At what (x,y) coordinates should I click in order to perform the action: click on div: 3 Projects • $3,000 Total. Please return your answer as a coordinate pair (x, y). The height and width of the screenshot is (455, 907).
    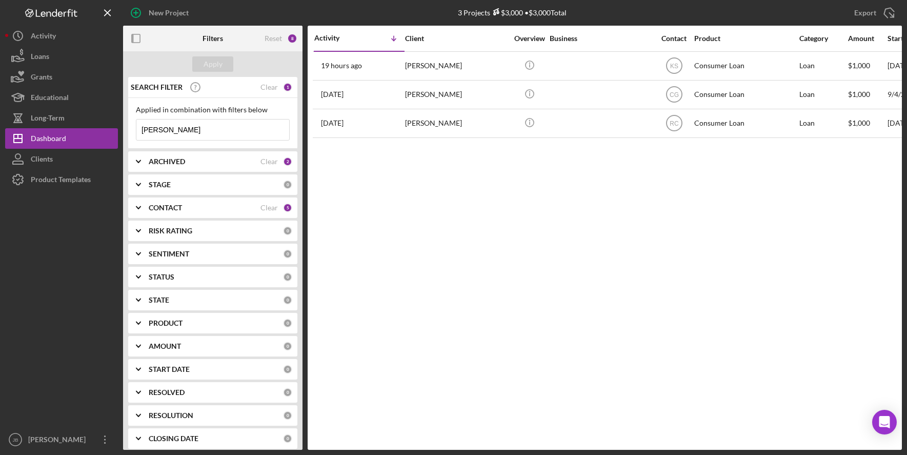
    Looking at the image, I should click on (512, 12).